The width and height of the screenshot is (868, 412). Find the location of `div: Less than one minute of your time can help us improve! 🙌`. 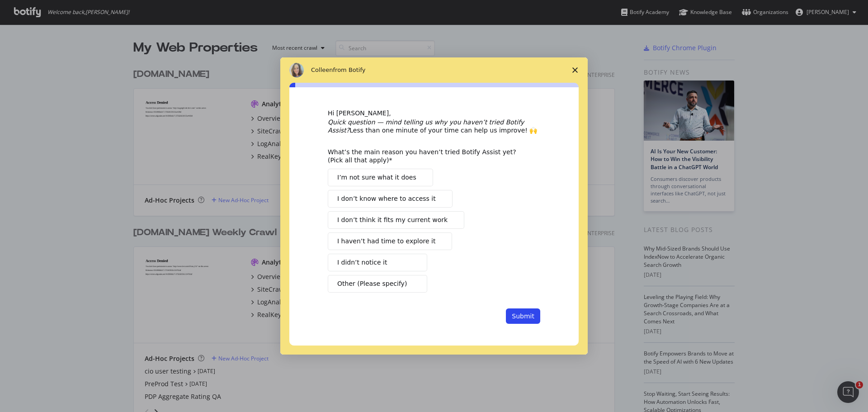

div: Less than one minute of your time can help us improve! 🙌 is located at coordinates (434, 126).